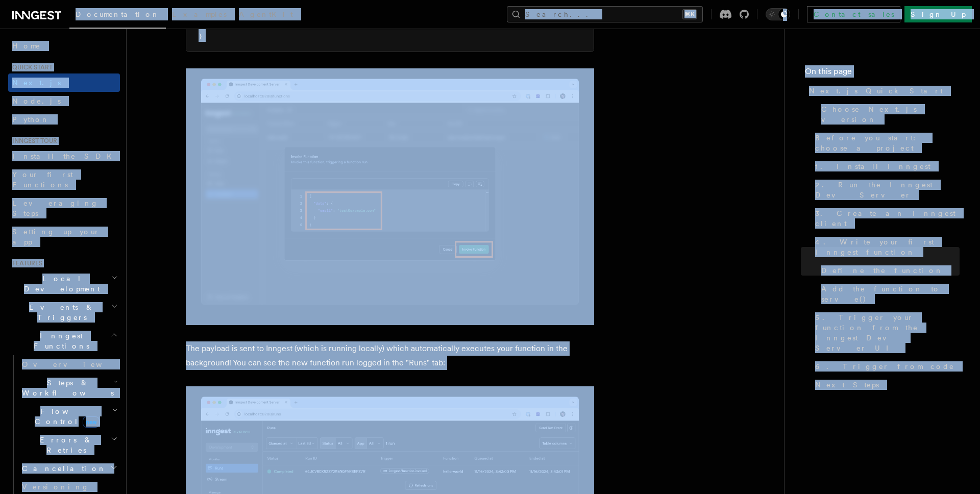 The width and height of the screenshot is (980, 494). What do you see at coordinates (390, 196) in the screenshot?
I see `img: Inngest Dev Server web interface's invoke modal with payload editor and invoke submit button high...` at bounding box center [390, 196].